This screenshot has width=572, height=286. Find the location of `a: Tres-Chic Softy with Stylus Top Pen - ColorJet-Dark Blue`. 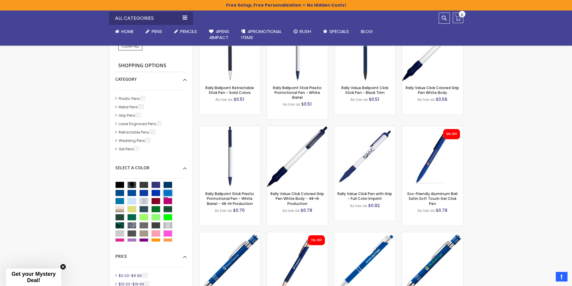

a: Tres-Chic Softy with Stylus Top Pen - ColorJet-Dark Blue is located at coordinates (365, 235).